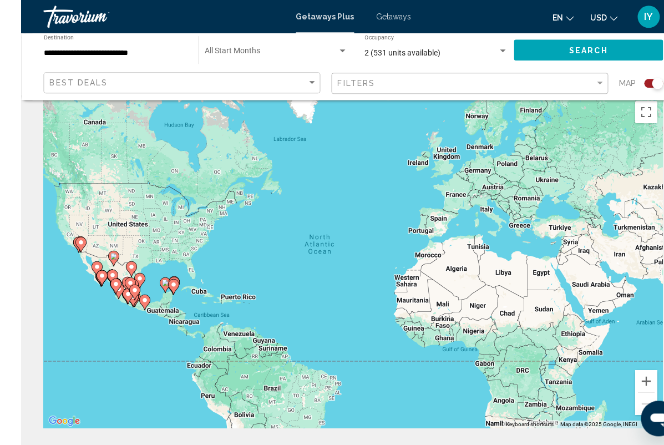  I want to click on a: Travorium, so click(143, 17).